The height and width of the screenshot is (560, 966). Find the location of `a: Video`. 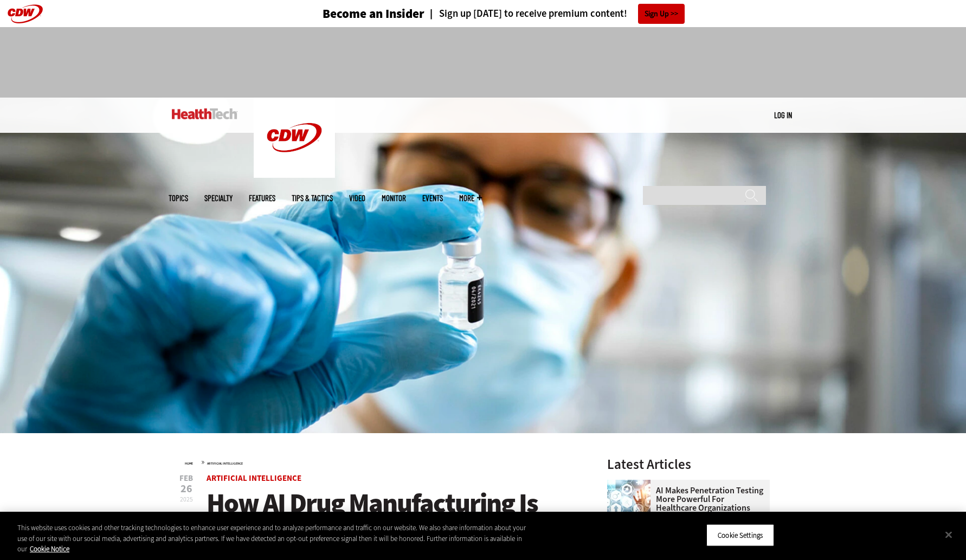

a: Video is located at coordinates (358, 197).